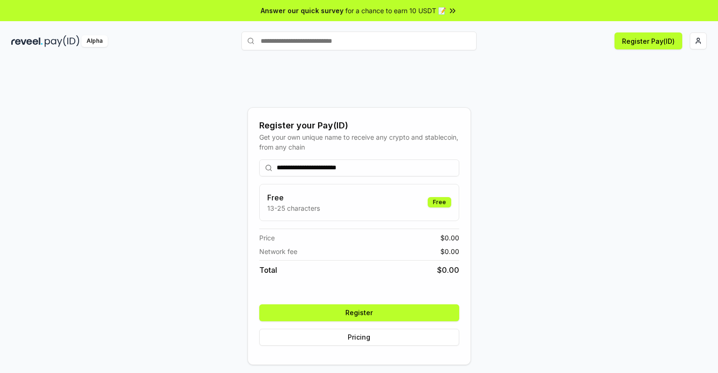 Image resolution: width=718 pixels, height=373 pixels. I want to click on img: pay_id, so click(62, 41).